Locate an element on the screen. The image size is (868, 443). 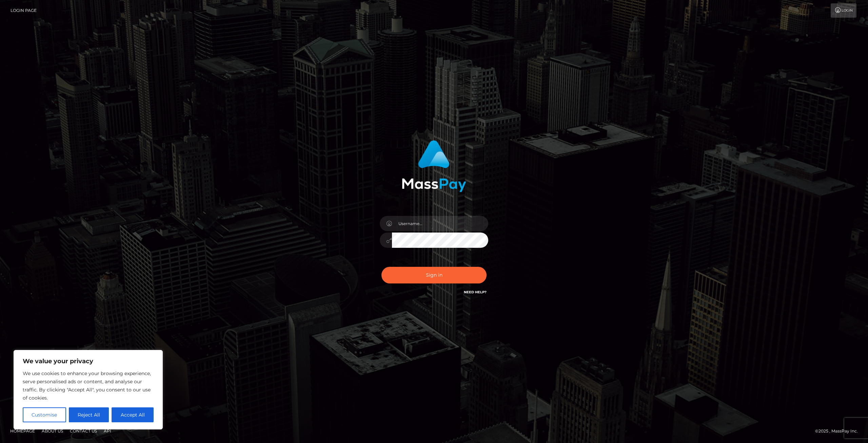
img: MassPay Login is located at coordinates (434, 166).